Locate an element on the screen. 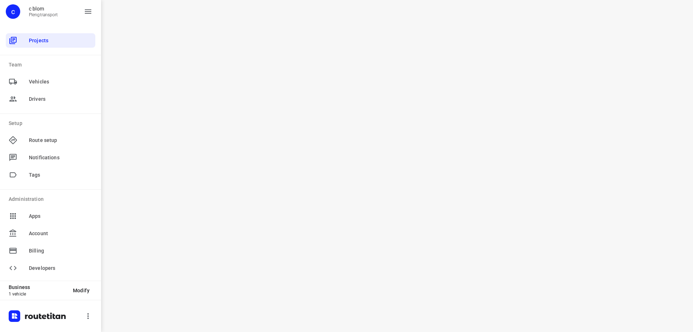 The height and width of the screenshot is (332, 693). div: Notifications is located at coordinates (51, 157).